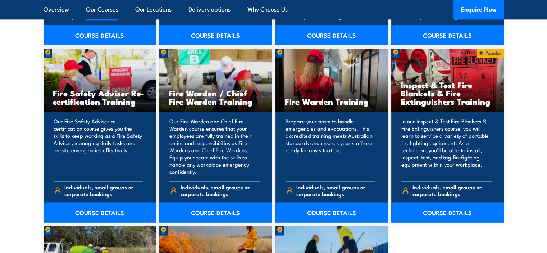 This screenshot has width=547, height=253. Describe the element at coordinates (100, 97) in the screenshot. I see `h3: Fire Safety Adviser Re-certification Training` at that location.